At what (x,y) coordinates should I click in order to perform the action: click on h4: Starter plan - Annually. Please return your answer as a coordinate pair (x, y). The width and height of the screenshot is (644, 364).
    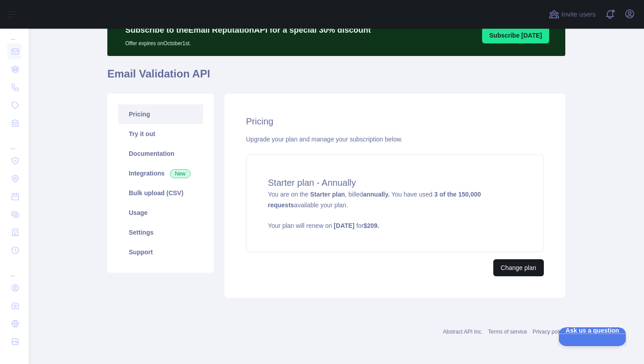
    Looking at the image, I should click on (395, 182).